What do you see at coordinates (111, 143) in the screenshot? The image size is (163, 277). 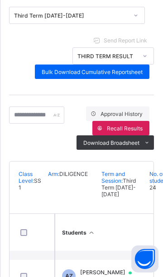 I see `span: Download Broadsheet` at bounding box center [111, 143].